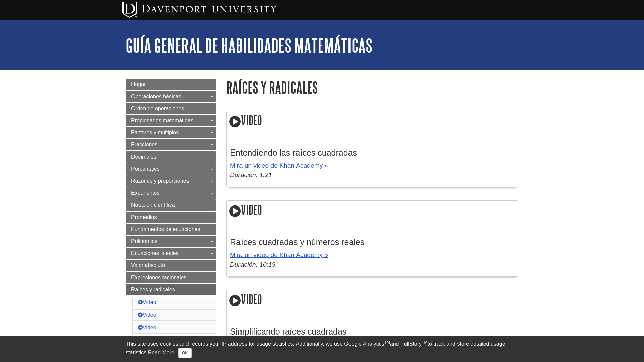 The height and width of the screenshot is (362, 644). I want to click on span: Notación científica, so click(153, 205).